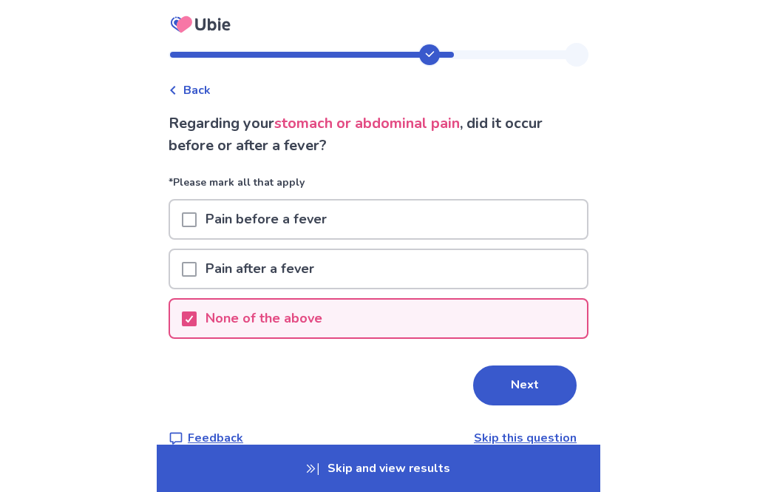  What do you see at coordinates (215, 438) in the screenshot?
I see `p: Feedback` at bounding box center [215, 438].